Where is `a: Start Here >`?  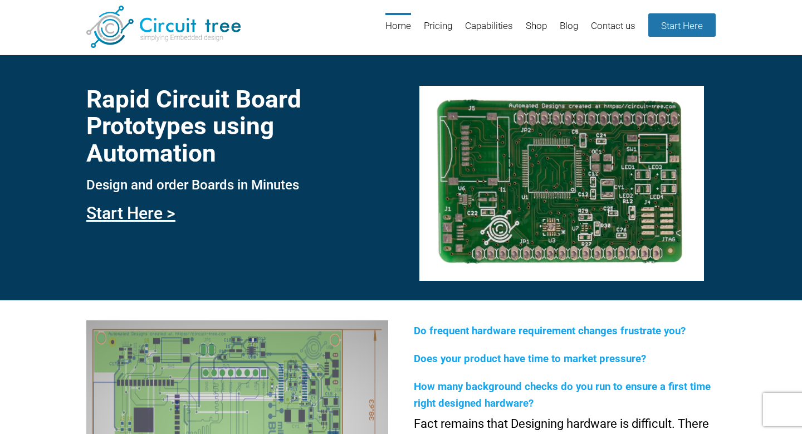
a: Start Here > is located at coordinates (131, 213).